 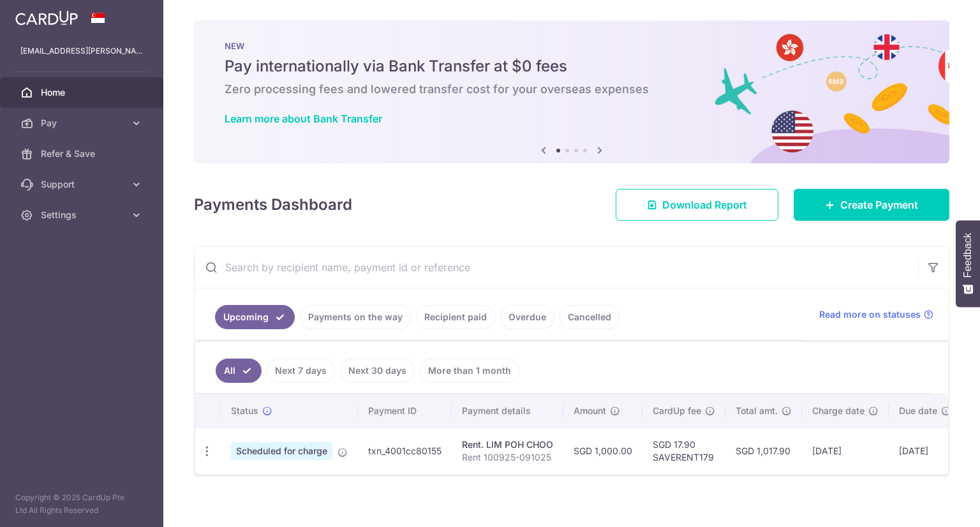 What do you see at coordinates (684, 450) in the screenshot?
I see `td: SGD 17.90 SAVERENT179` at bounding box center [684, 450].